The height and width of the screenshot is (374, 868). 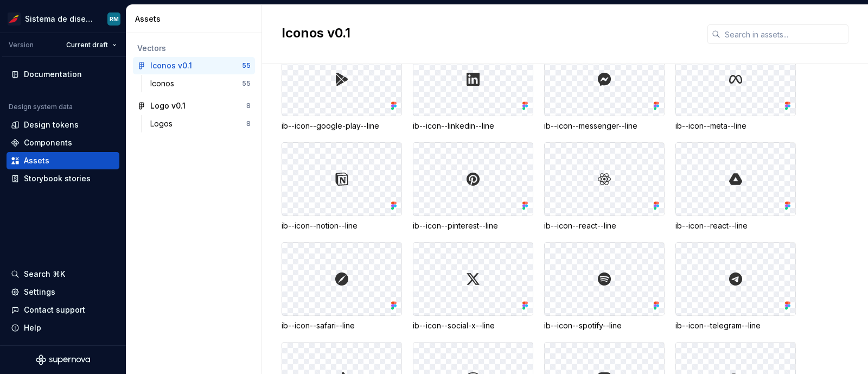 I want to click on button: Sistema de diseño IberiaRM, so click(x=63, y=18).